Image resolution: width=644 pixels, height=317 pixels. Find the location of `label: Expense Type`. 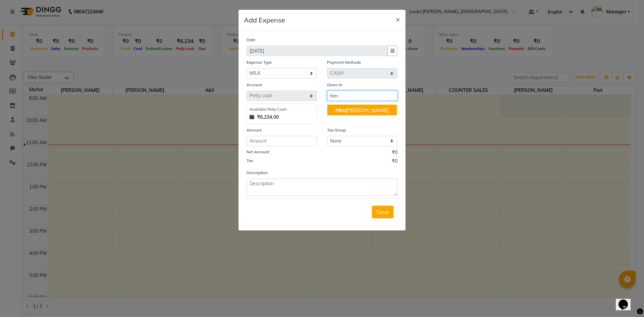

label: Expense Type is located at coordinates (259, 62).